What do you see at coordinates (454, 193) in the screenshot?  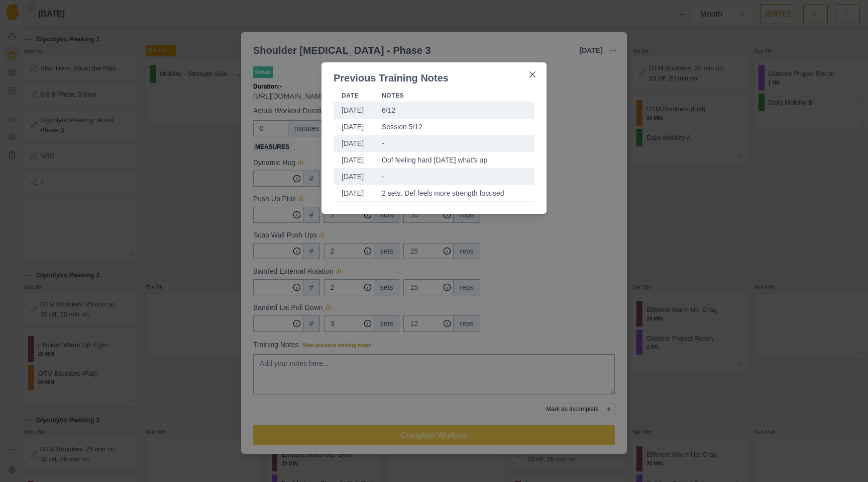 I see `td: 2 sets. Def feels more strength focused` at bounding box center [454, 193].